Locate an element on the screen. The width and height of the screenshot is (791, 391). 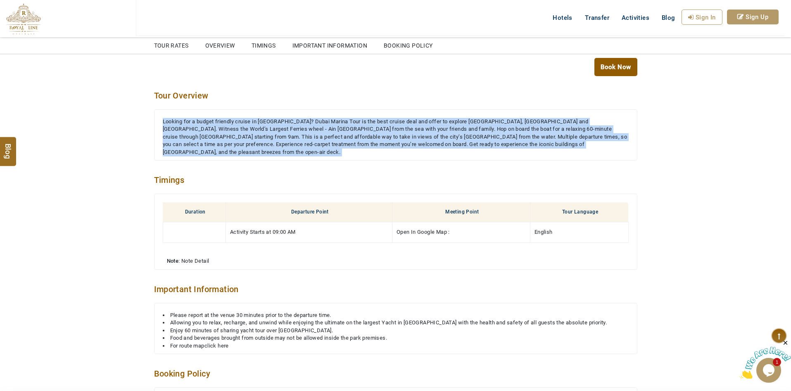
b: Note is located at coordinates (173, 260).